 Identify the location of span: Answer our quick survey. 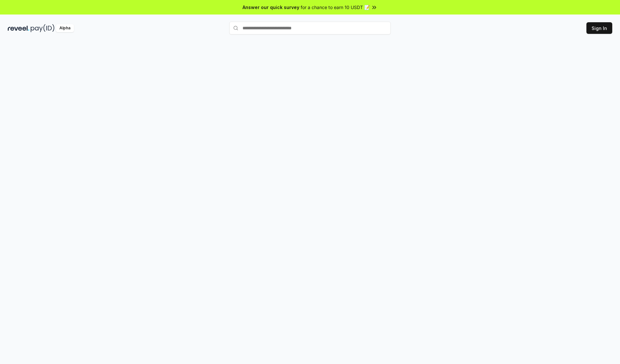
(271, 7).